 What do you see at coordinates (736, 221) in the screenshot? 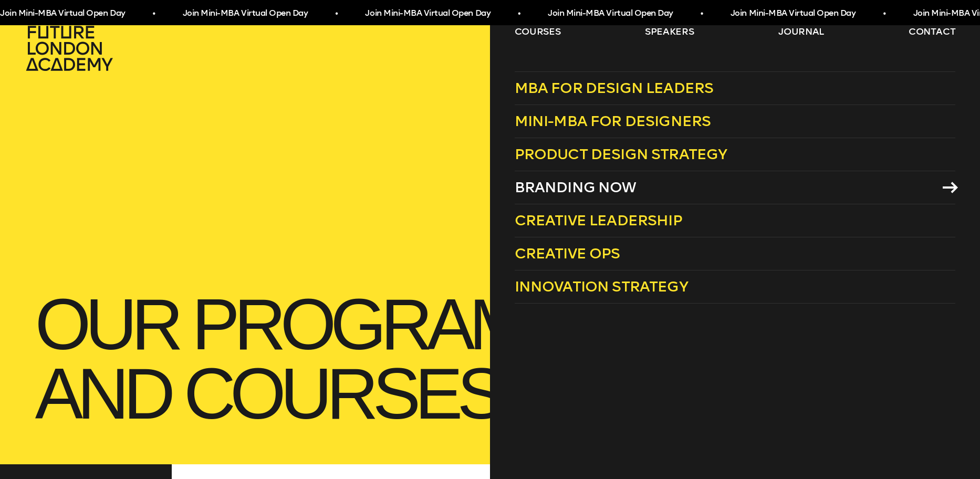
I see `a: Creative Leadership` at bounding box center [736, 221].